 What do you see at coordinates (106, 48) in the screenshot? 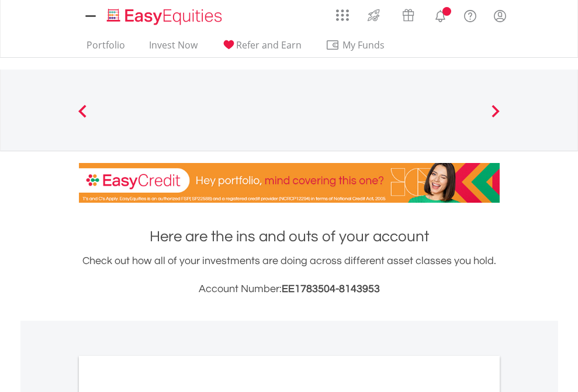
I see `a: Portfolio` at bounding box center [106, 48].